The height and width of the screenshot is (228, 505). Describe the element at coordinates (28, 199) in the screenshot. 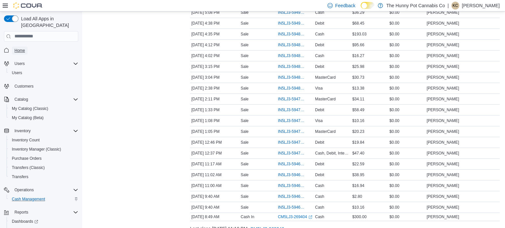

I see `a: Cash Management` at that location.